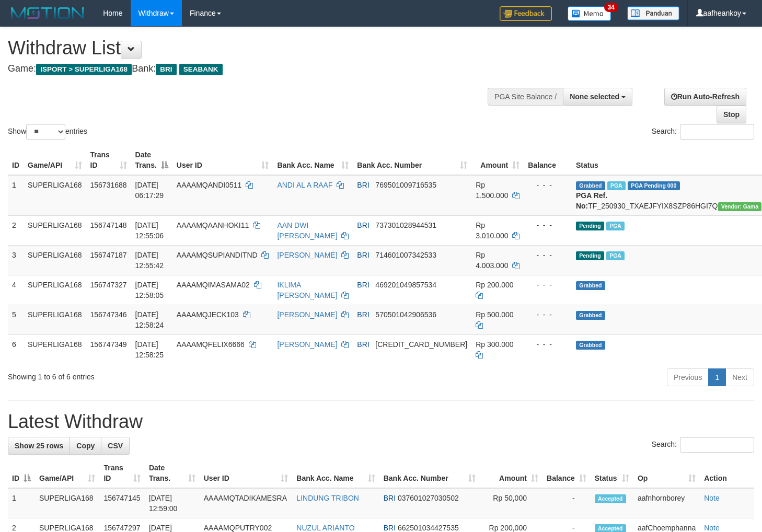  Describe the element at coordinates (16, 260) in the screenshot. I see `td: 3` at that location.